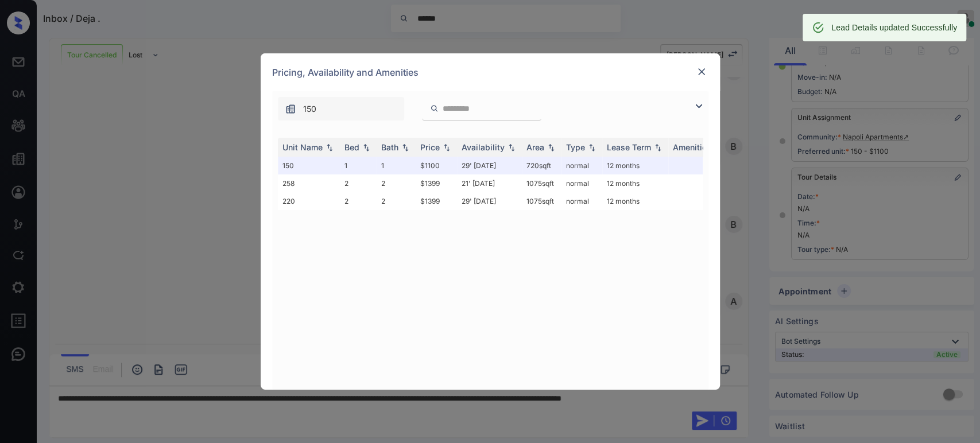 The width and height of the screenshot is (980, 443). I want to click on td: 150, so click(309, 166).